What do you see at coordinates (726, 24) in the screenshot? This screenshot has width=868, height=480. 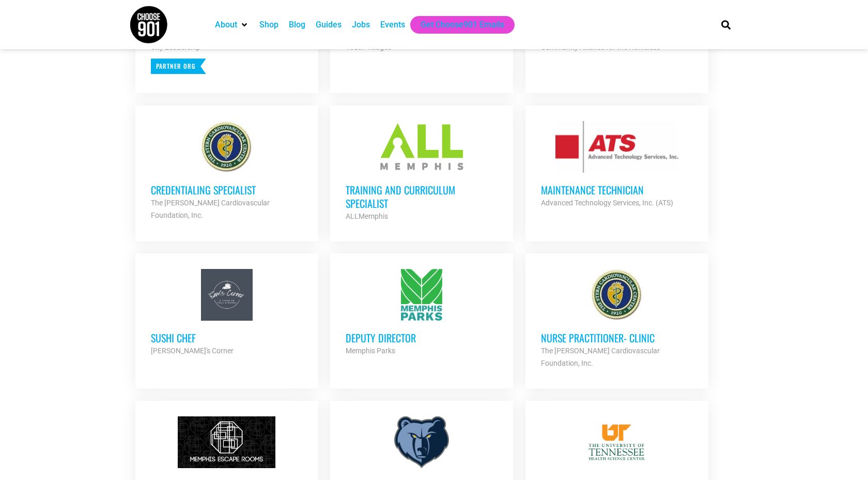 I see `div: Search` at bounding box center [726, 24].